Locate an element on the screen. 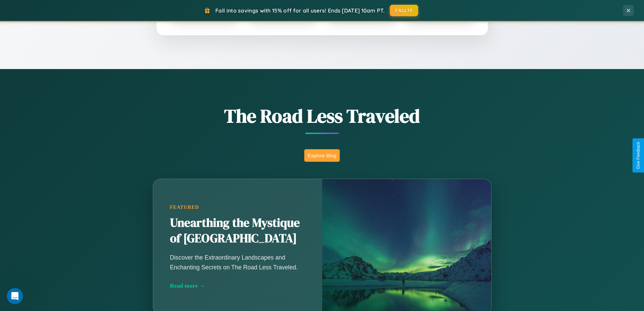 The height and width of the screenshot is (311, 644). button: Explore Blog is located at coordinates (322, 155).